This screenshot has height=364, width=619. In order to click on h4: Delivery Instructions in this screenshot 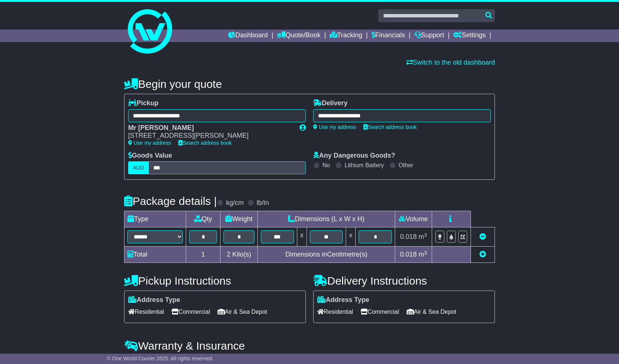, I will do `click(404, 280)`.